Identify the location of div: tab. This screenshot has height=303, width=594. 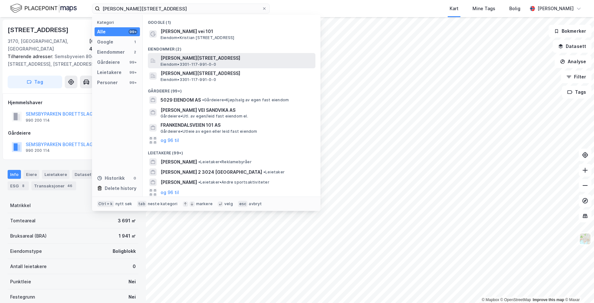
(142, 204).